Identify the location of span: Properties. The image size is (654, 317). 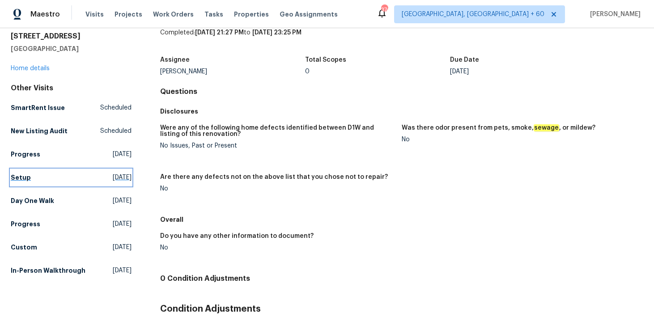
(252, 14).